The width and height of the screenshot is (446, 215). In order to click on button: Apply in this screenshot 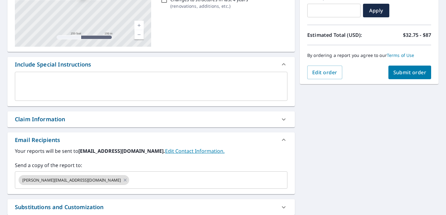, I will do `click(376, 11)`.